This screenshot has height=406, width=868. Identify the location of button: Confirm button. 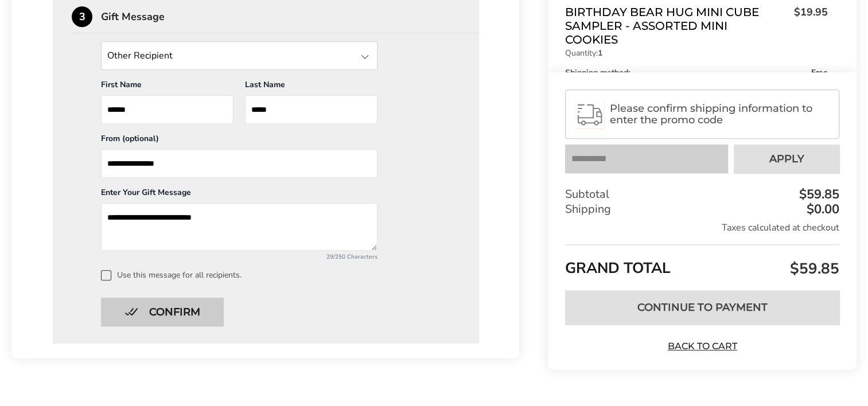
(162, 312).